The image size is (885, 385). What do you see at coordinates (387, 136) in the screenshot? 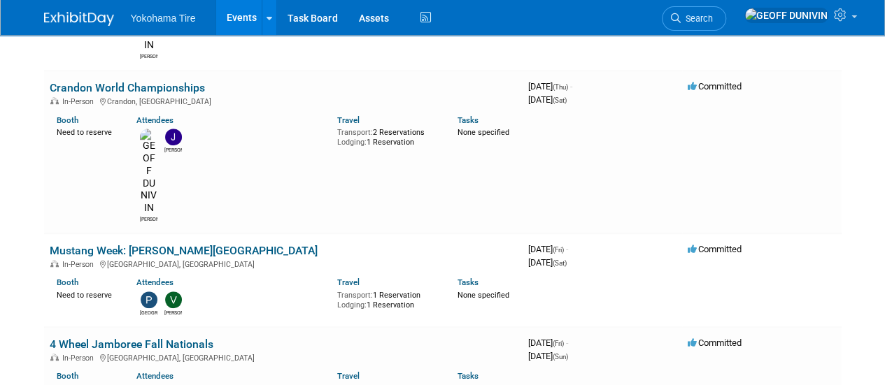
I see `div: 2 Reservations 1 Reservation` at bounding box center [387, 136].